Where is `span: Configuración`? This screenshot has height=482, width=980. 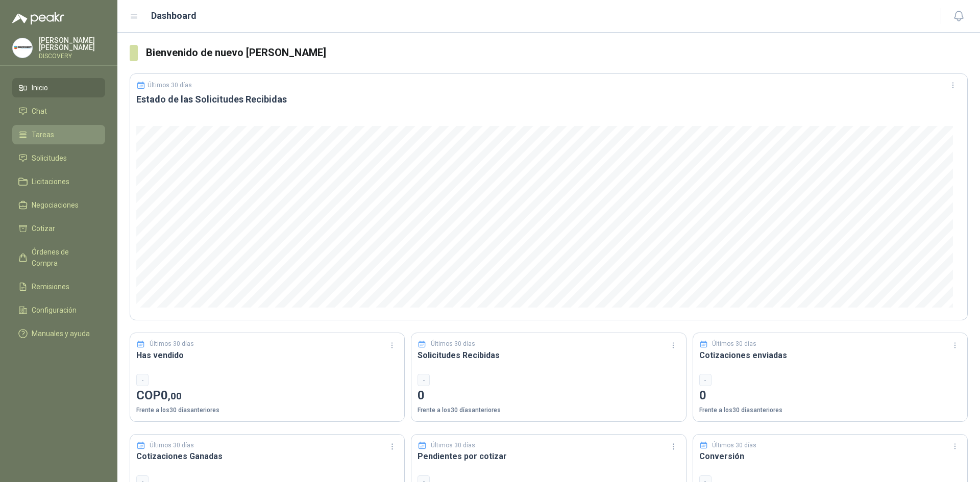
span: Configuración is located at coordinates (54, 310).